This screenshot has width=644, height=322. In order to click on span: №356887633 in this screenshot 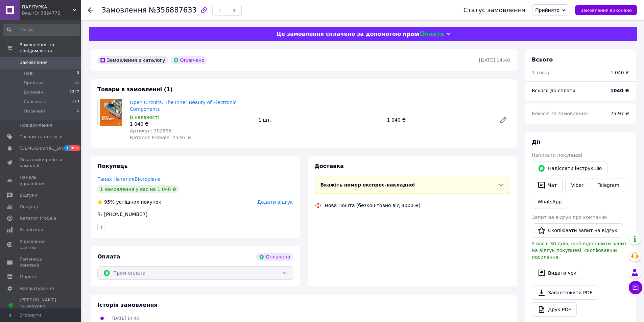, I will do `click(173, 10)`.